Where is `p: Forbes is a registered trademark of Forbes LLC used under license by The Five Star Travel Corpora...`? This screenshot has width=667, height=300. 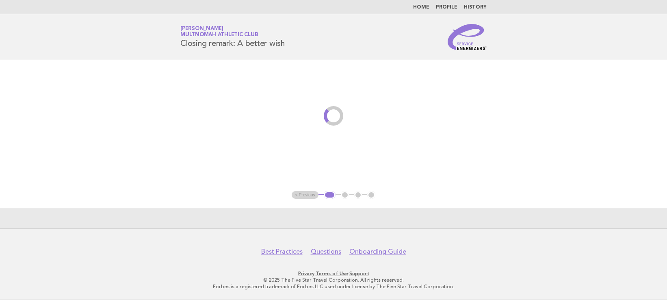
p: Forbes is a registered trademark of Forbes LLC used under license by The Five Star Travel Corpora... is located at coordinates (334, 287).